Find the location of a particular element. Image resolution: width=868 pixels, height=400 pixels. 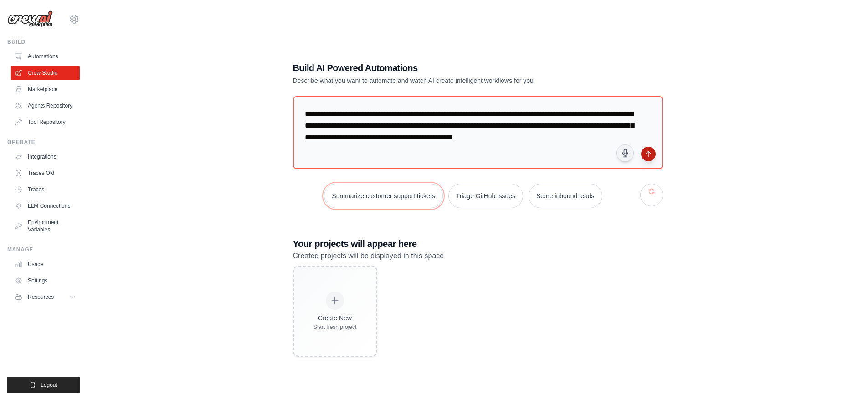

a: Traces Old is located at coordinates (45, 173).